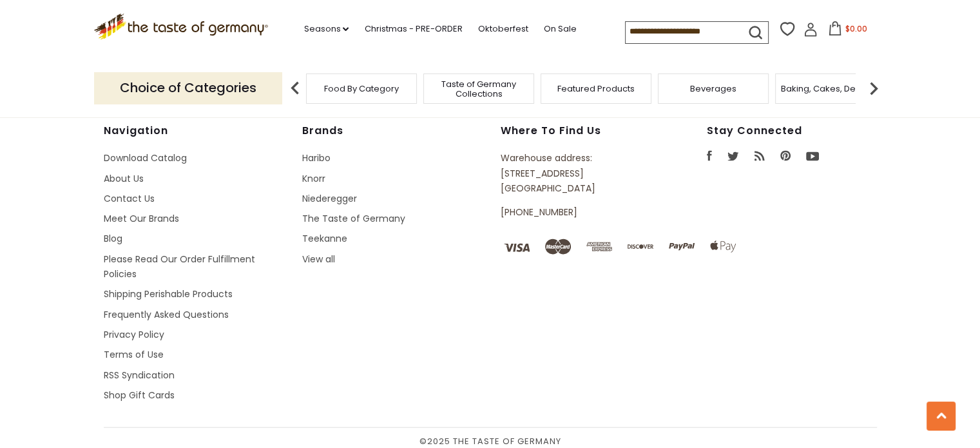 The width and height of the screenshot is (980, 448). I want to click on a: About Us, so click(124, 179).